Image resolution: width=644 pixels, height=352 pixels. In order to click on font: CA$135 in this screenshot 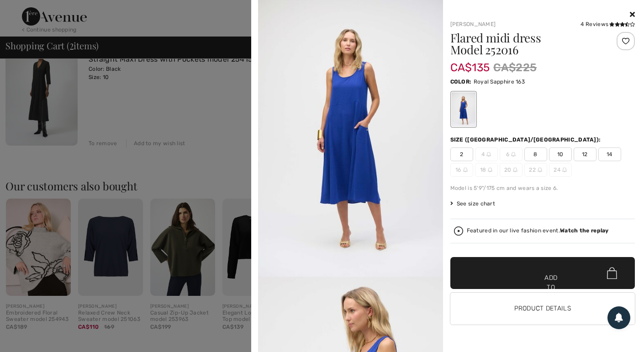, I will do `click(470, 68)`.